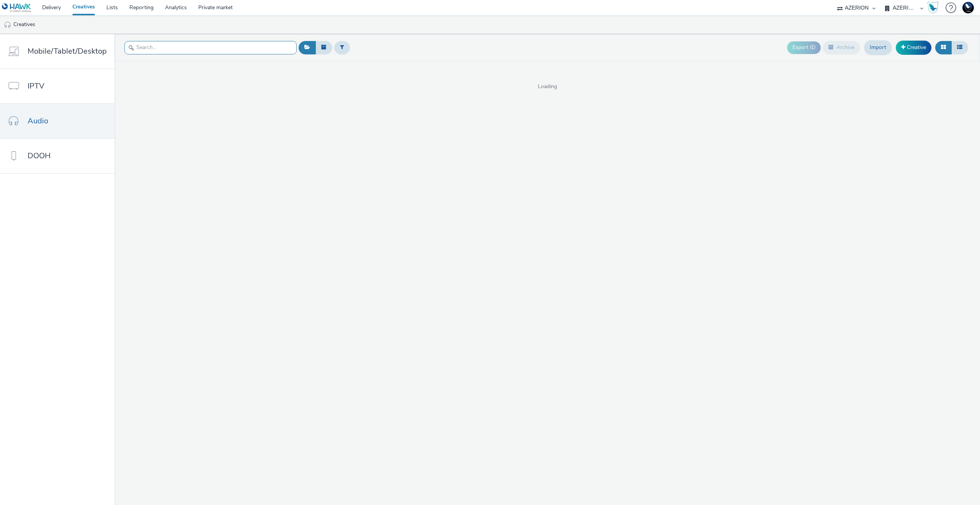  What do you see at coordinates (960, 47) in the screenshot?
I see `button: Table` at bounding box center [960, 47].